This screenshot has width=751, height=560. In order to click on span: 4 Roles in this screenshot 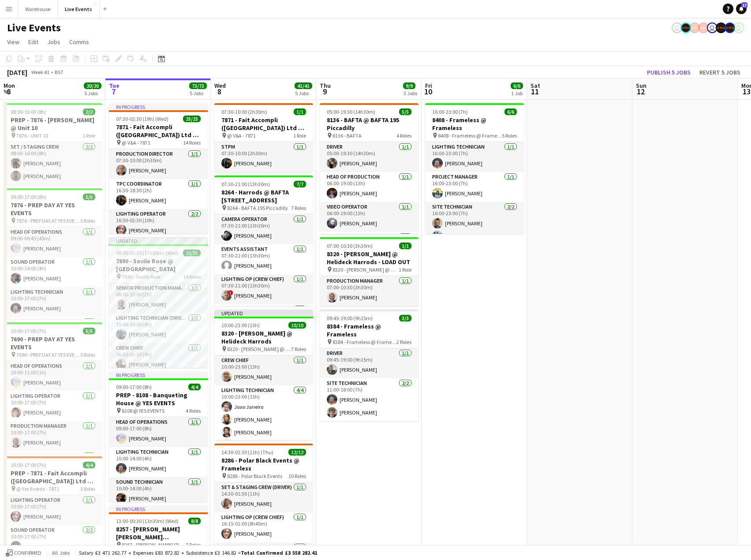, I will do `click(404, 135)`.